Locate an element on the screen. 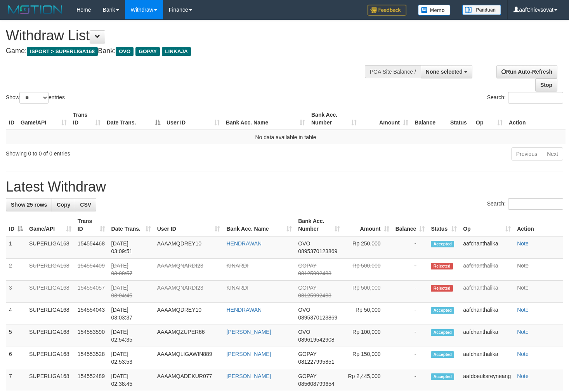 The image size is (569, 392). img: Feedback.jpg is located at coordinates (387, 10).